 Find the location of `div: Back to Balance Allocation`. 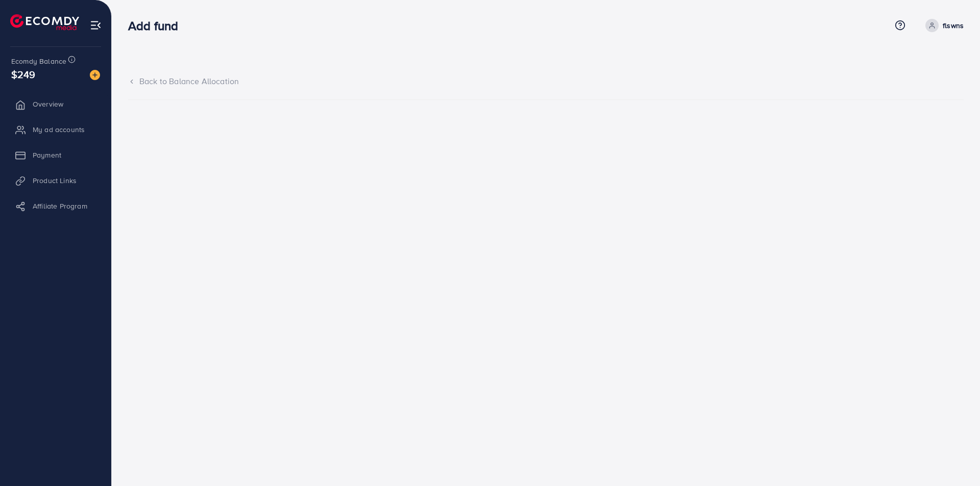

div: Back to Balance Allocation is located at coordinates (545, 81).